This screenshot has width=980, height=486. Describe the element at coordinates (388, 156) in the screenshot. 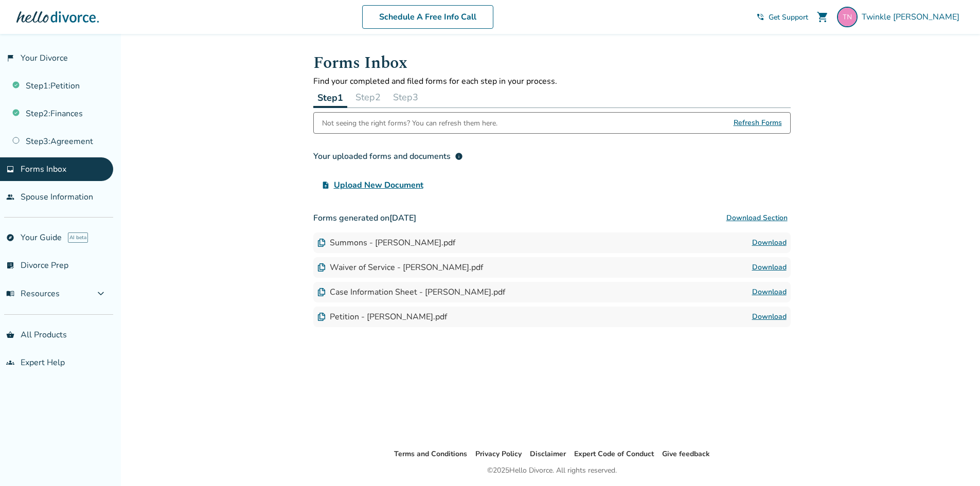

I see `div: Your uploaded forms and documents` at that location.